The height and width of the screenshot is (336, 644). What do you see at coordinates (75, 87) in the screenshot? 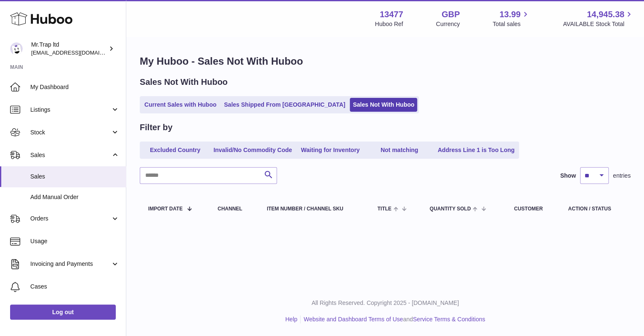
I see `span: My Dashboard` at bounding box center [75, 87].